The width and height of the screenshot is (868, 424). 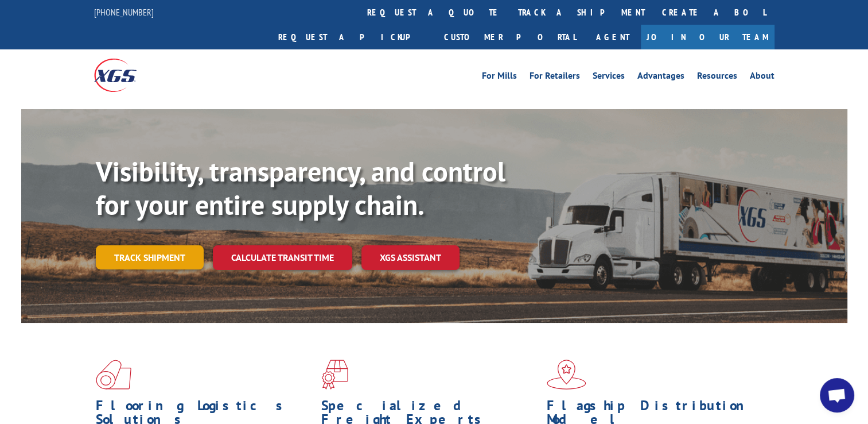 What do you see at coordinates (500, 77) in the screenshot?
I see `a: For Mills` at bounding box center [500, 77].